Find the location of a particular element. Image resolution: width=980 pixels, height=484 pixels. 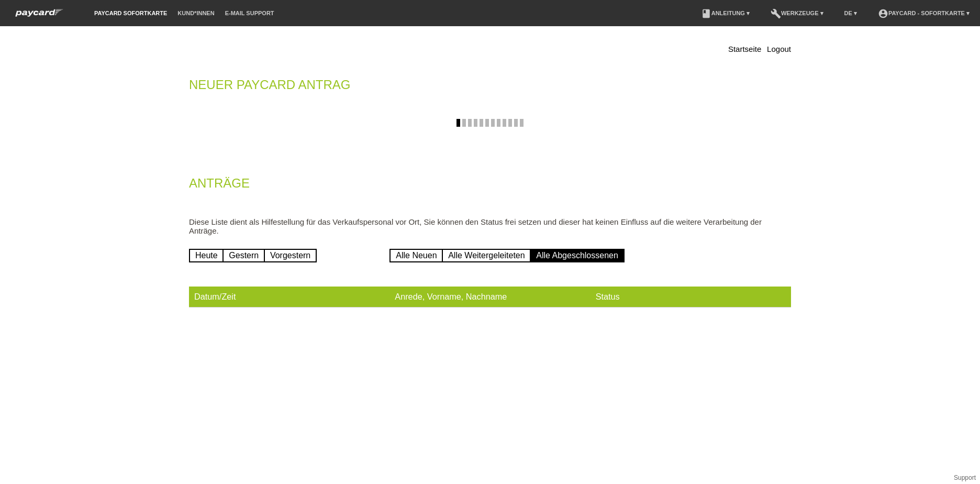

a: E-Mail Support is located at coordinates (250, 13).